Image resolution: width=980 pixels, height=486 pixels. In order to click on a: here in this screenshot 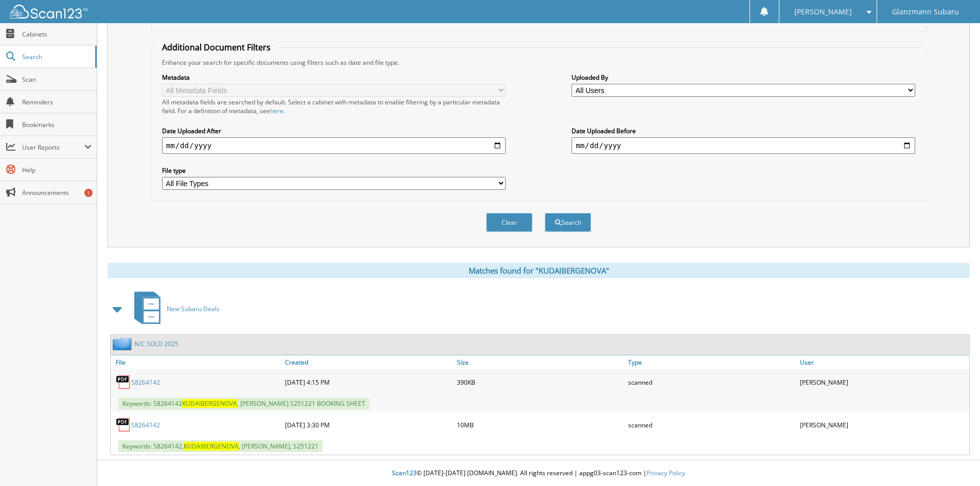, I will do `click(276, 111)`.